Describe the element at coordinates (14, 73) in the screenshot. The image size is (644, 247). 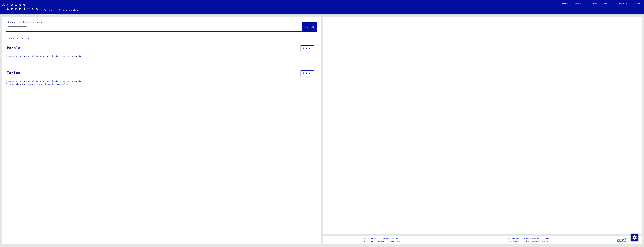
I see `div: Topics` at that location.